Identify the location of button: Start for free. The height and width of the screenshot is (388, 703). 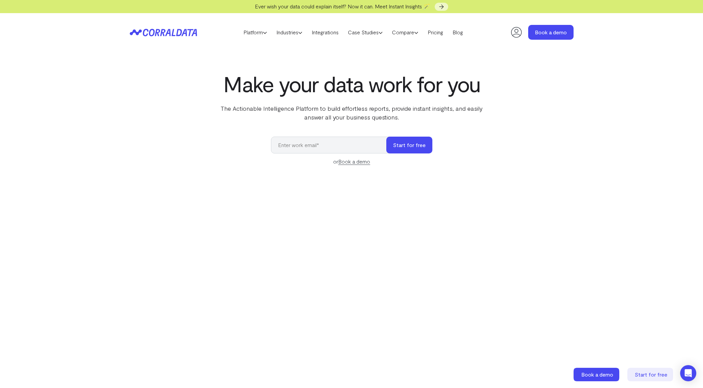
(409, 145).